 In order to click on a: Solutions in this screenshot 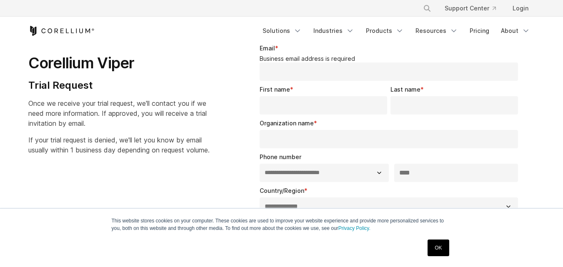, I will do `click(282, 31)`.